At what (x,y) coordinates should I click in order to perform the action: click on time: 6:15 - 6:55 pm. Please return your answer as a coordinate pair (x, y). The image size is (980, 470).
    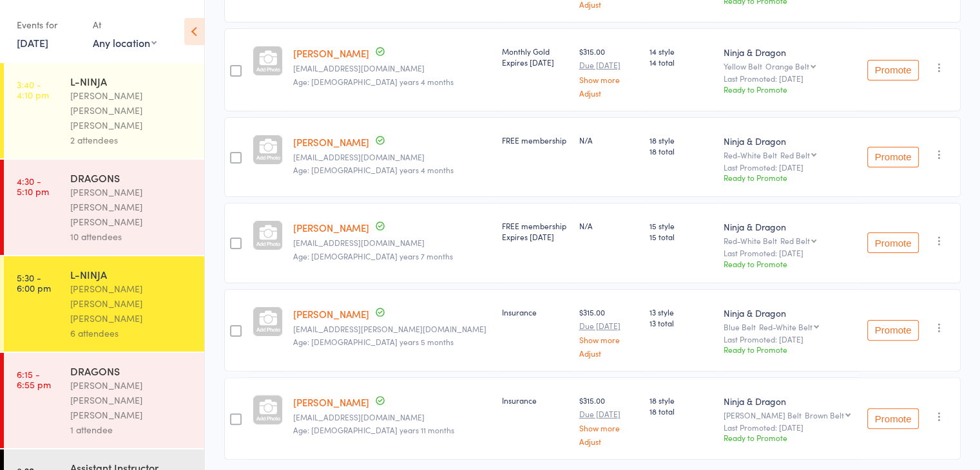
    Looking at the image, I should click on (33, 380).